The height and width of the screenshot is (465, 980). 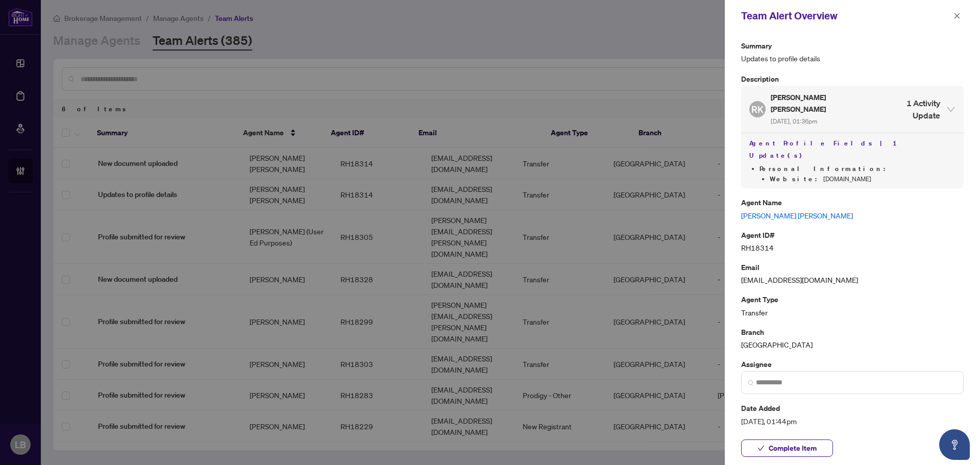 What do you see at coordinates (852, 331) in the screenshot?
I see `p: Branch` at bounding box center [852, 331].